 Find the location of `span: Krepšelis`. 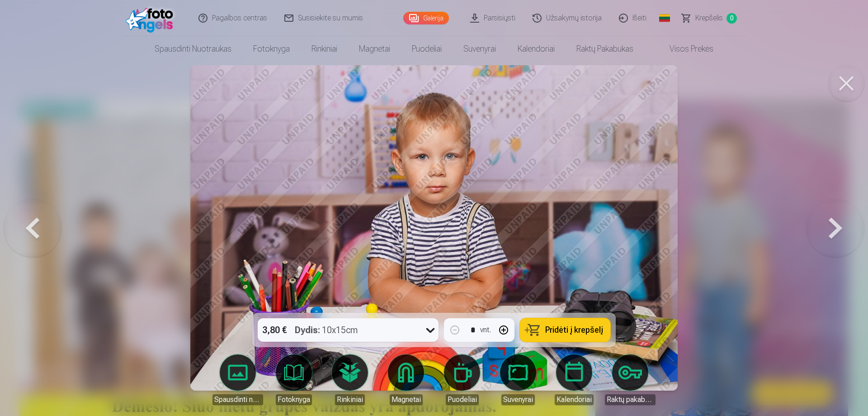

span: Krepšelis is located at coordinates (709, 18).